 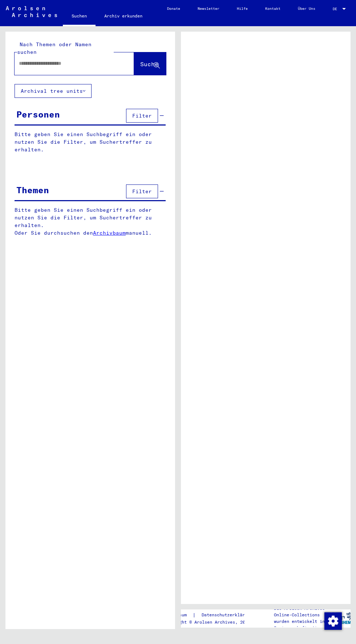 I want to click on div: Zustimmung ändern, so click(x=333, y=621).